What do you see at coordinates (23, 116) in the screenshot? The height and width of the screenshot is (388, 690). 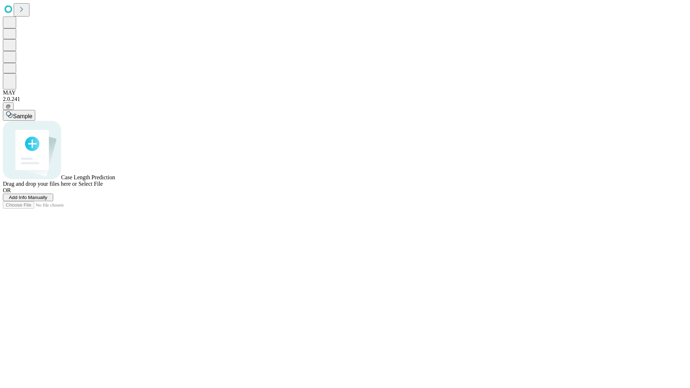 I see `span: Sample` at bounding box center [23, 116].